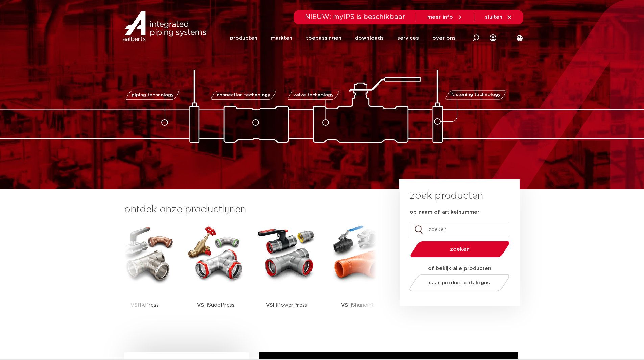 Image resolution: width=644 pixels, height=360 pixels. Describe the element at coordinates (216, 274) in the screenshot. I see `a: VSHSudoPress` at that location.